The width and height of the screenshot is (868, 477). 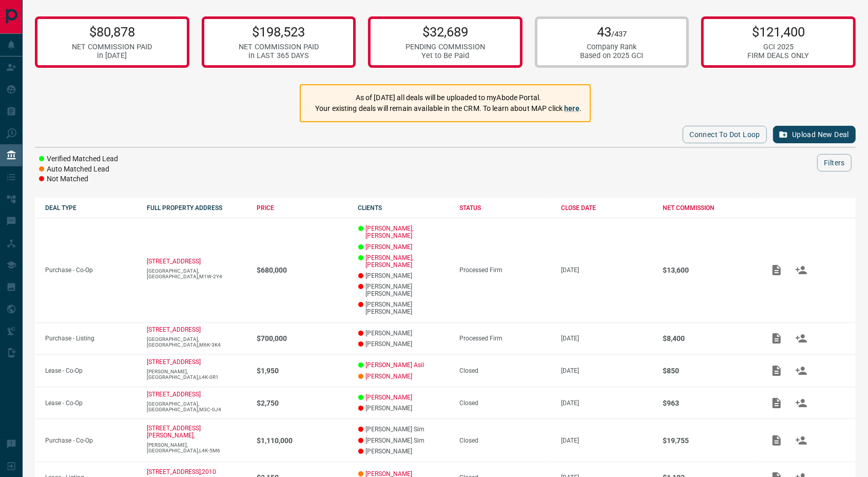 I want to click on p: $32,689, so click(x=445, y=32).